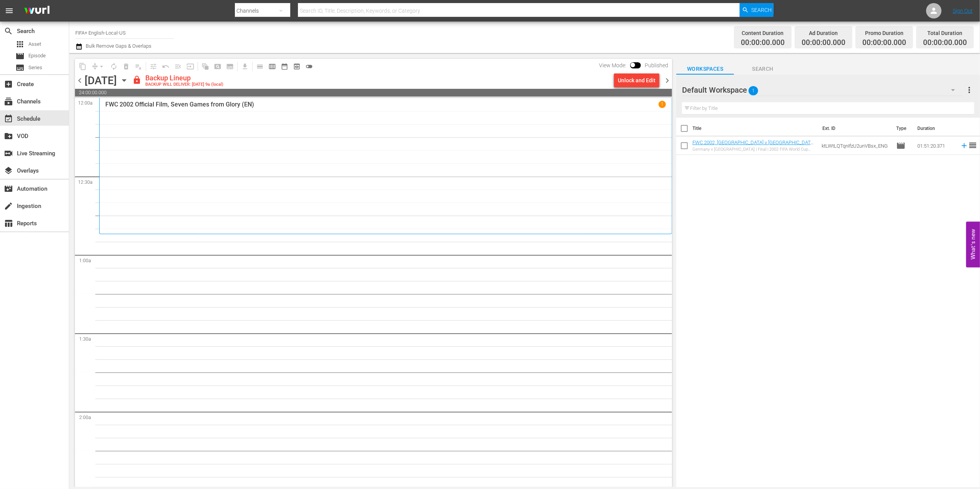 This screenshot has height=489, width=980. What do you see at coordinates (613, 66) in the screenshot?
I see `span: View Mode:` at bounding box center [613, 66].